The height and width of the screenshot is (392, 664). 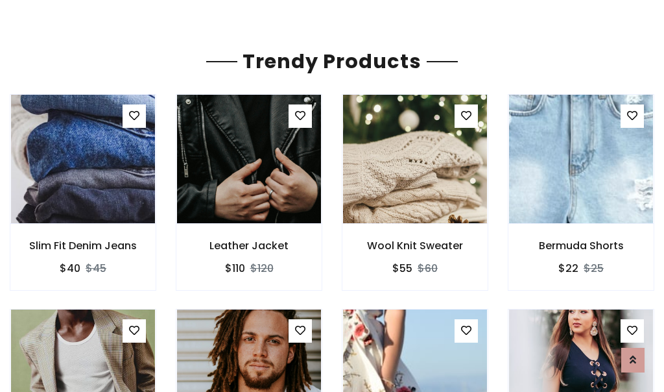 What do you see at coordinates (235, 268) in the screenshot?
I see `h6: $110` at bounding box center [235, 268].